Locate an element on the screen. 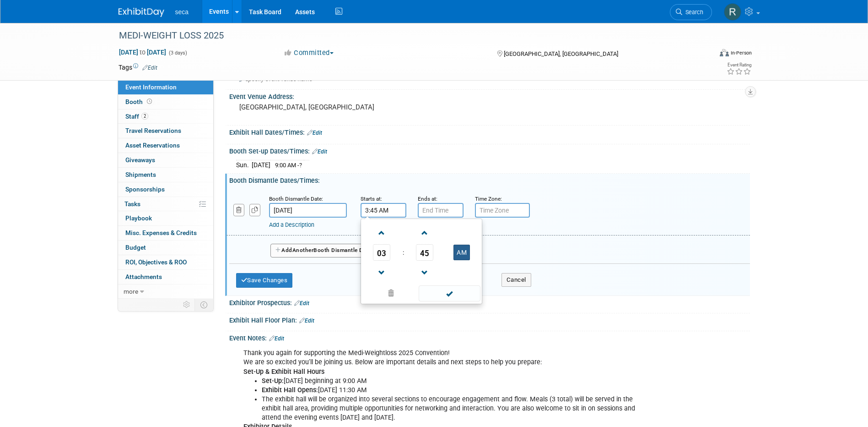  div: Exhibit Hall Floor Plan: is located at coordinates (490, 320).